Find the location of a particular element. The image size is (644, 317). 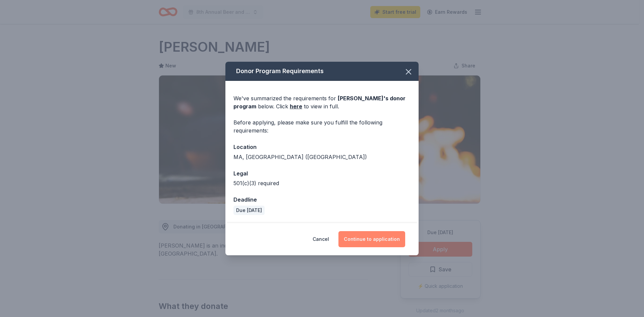

button: Continue to application is located at coordinates (372, 239).